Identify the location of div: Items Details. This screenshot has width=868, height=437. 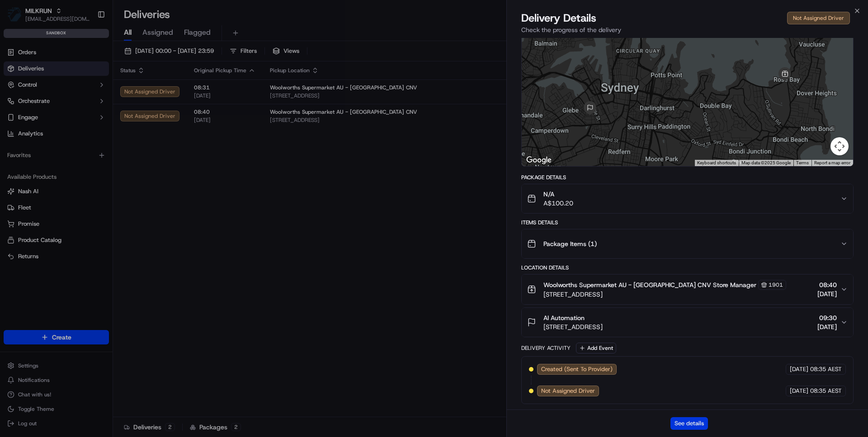
(687, 223).